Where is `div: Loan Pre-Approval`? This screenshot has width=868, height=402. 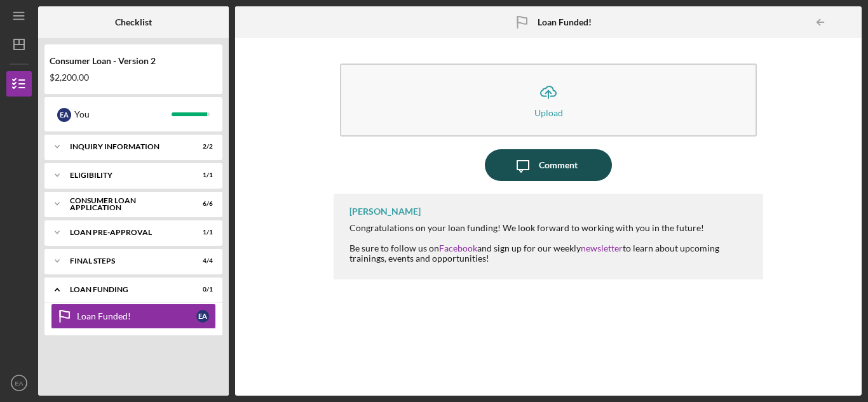
div: Loan Pre-Approval is located at coordinates (125, 232).